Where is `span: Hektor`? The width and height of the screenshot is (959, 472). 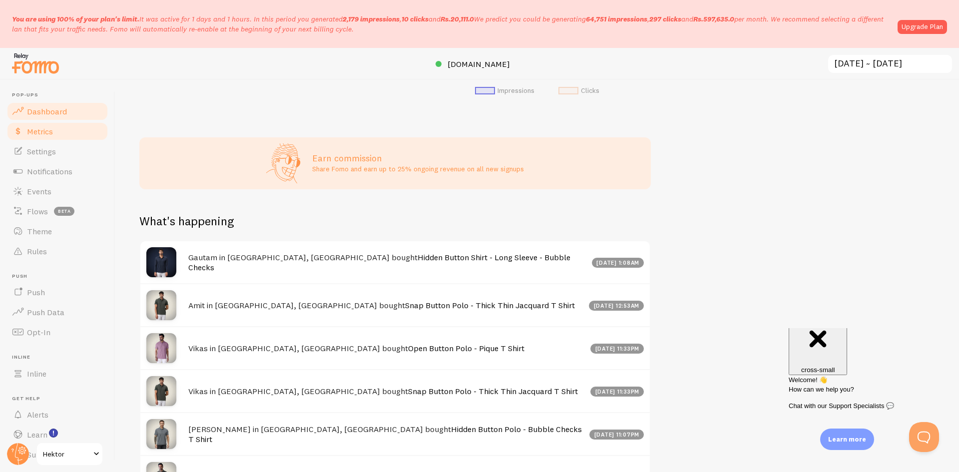 span: Hektor is located at coordinates (66, 454).